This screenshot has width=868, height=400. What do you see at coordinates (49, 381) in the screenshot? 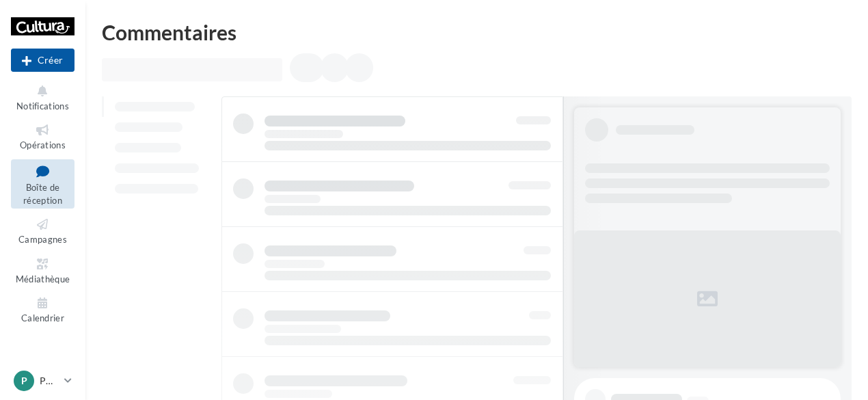
I see `p: PUBLIER` at bounding box center [49, 381].